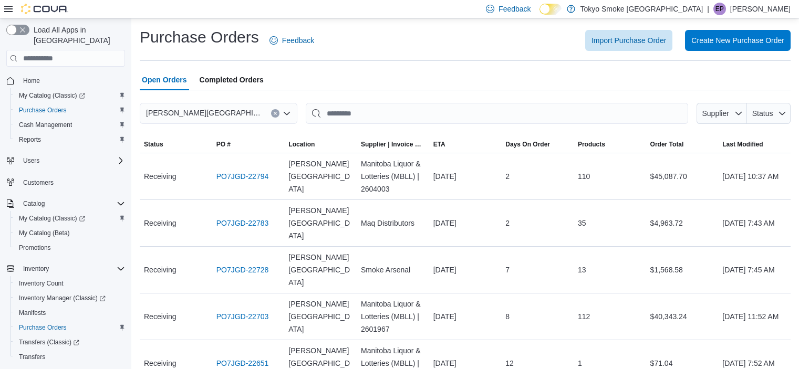  Describe the element at coordinates (742, 144) in the screenshot. I see `span: Last Modified` at that location.